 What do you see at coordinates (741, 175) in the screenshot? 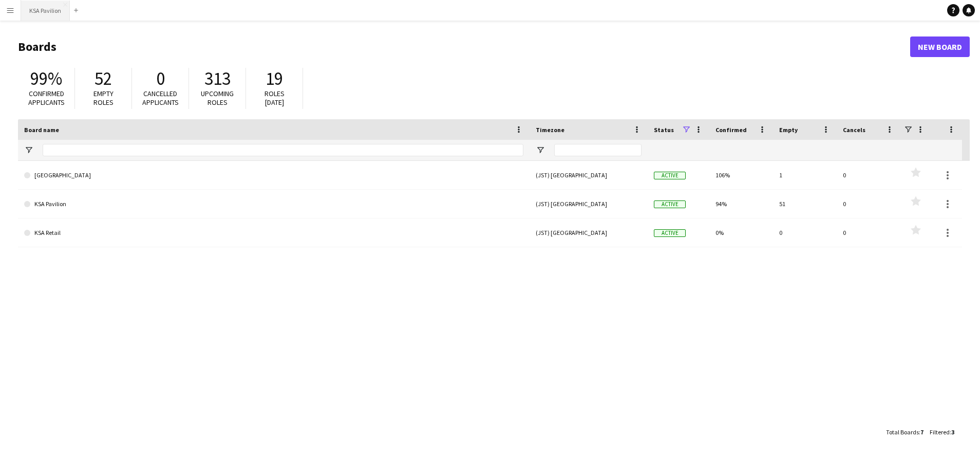
I see `div: 106%` at bounding box center [741, 175].